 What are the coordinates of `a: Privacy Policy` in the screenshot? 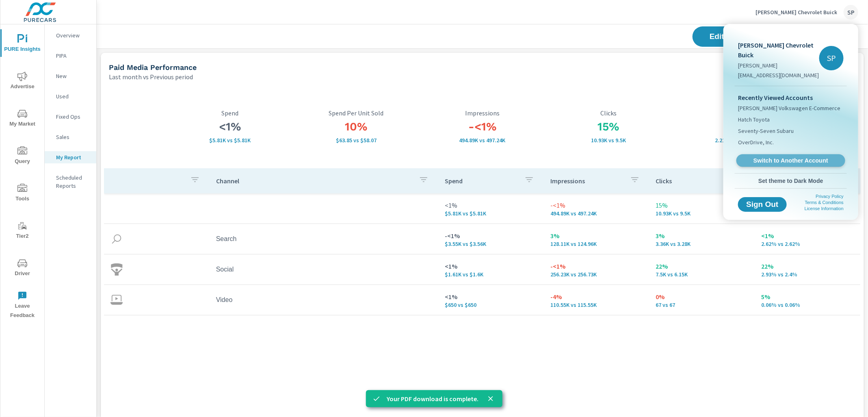 It's located at (830, 196).